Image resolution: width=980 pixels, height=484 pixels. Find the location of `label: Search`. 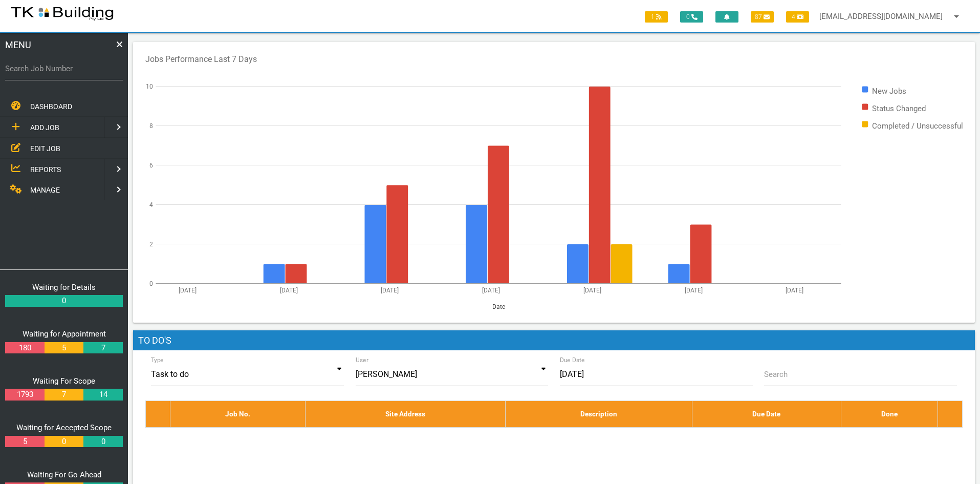

label: Search is located at coordinates (776, 374).